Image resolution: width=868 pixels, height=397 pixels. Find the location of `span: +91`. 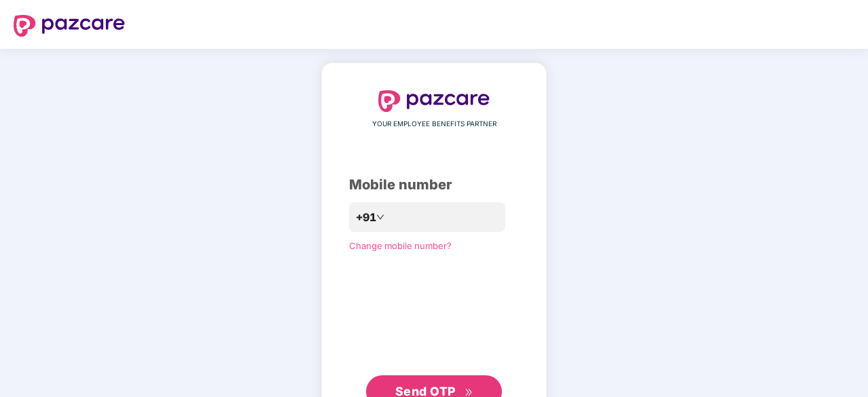

span: +91 is located at coordinates (366, 217).